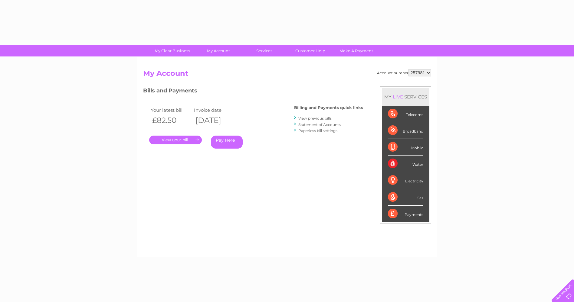 Image resolution: width=574 pixels, height=302 pixels. What do you see at coordinates (315, 118) in the screenshot?
I see `a: View previous bills` at bounding box center [315, 118].